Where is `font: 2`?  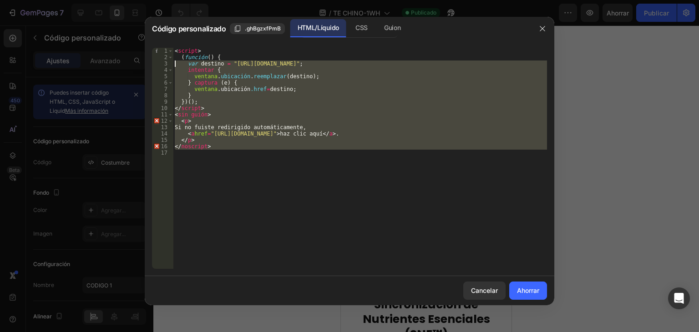
font: 2 is located at coordinates (166, 57).